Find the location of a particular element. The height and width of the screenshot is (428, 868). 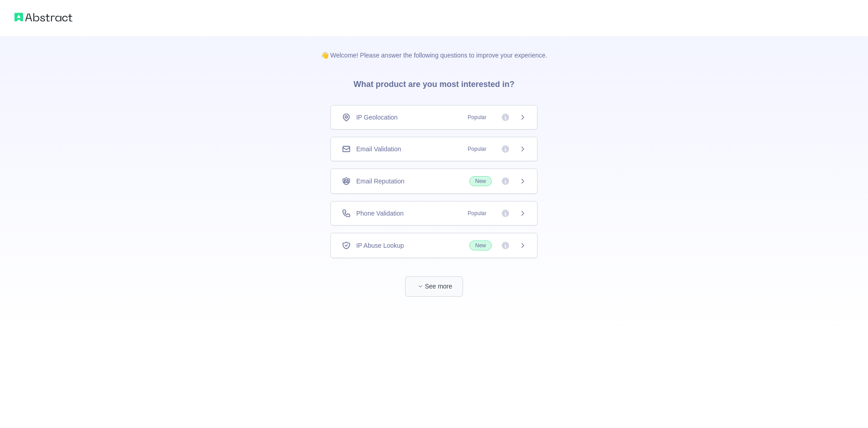

span: Email Reputation is located at coordinates (380, 181).